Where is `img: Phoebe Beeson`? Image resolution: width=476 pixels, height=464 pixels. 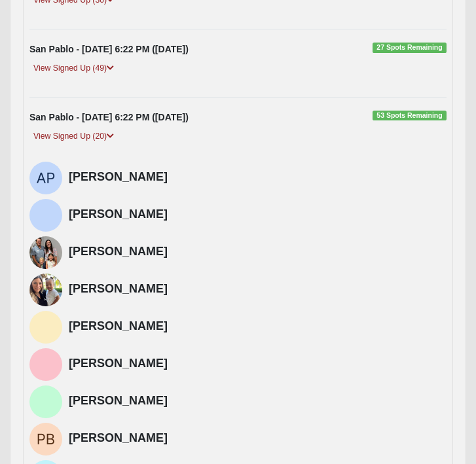
img: Phoebe Beeson is located at coordinates (46, 440).